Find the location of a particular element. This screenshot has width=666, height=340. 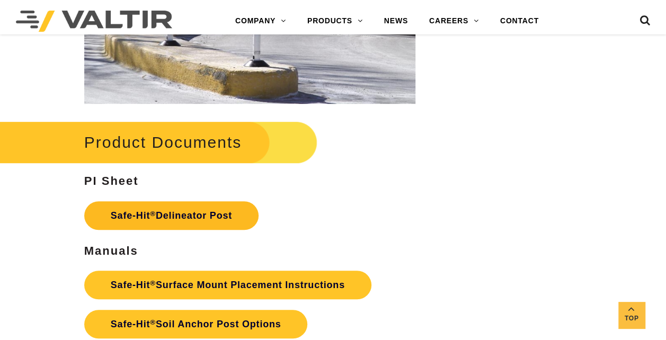

a: Safe-Hit®Surface Mount Placement Instructions is located at coordinates (228, 285).